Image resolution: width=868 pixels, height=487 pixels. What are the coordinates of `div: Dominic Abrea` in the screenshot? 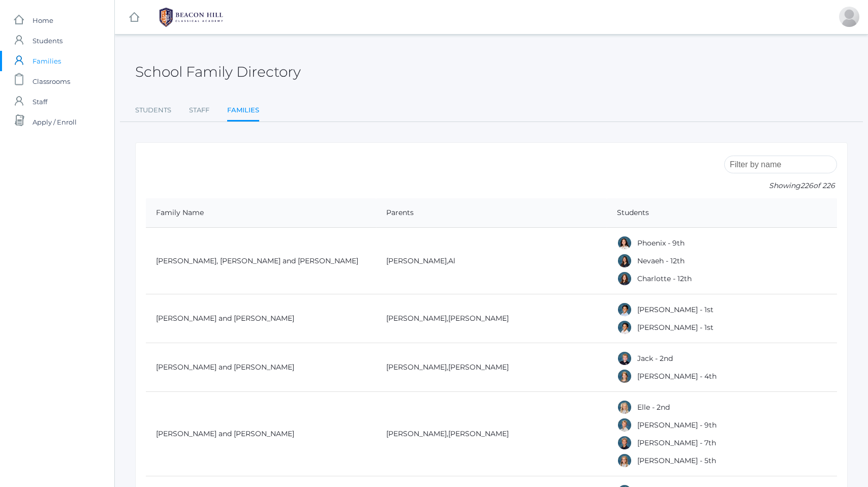 It's located at (625, 310).